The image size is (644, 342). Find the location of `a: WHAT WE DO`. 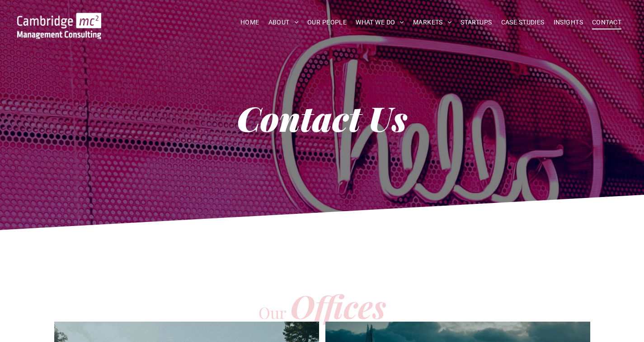

a: WHAT WE DO is located at coordinates (380, 22).